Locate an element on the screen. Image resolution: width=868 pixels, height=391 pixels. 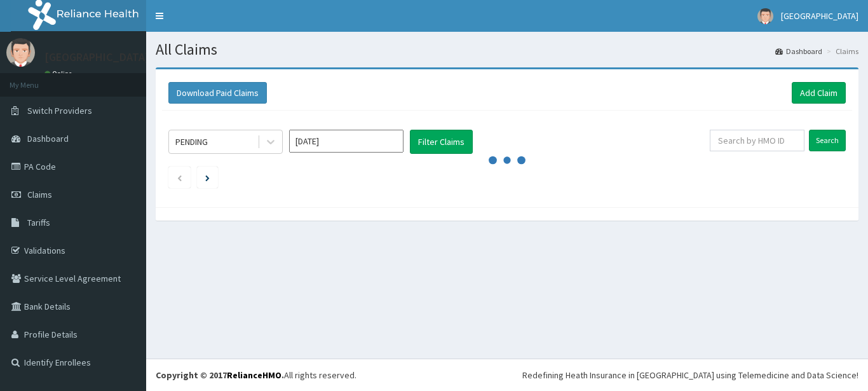
a: Add Claim is located at coordinates (818, 93).